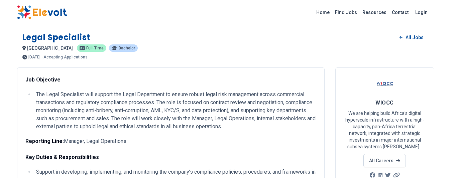 The image size is (451, 178). Describe the element at coordinates (175, 111) in the screenshot. I see `li: The Legal Specialist will support the Legal Department to ensure robust legal risk management acr...` at that location.